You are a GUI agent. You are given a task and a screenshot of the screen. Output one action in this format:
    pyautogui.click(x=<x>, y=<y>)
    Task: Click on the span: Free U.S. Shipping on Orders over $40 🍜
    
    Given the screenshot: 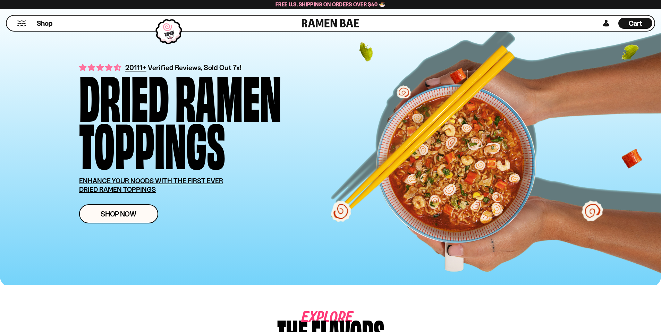 What is the action you would take?
    pyautogui.click(x=330, y=4)
    